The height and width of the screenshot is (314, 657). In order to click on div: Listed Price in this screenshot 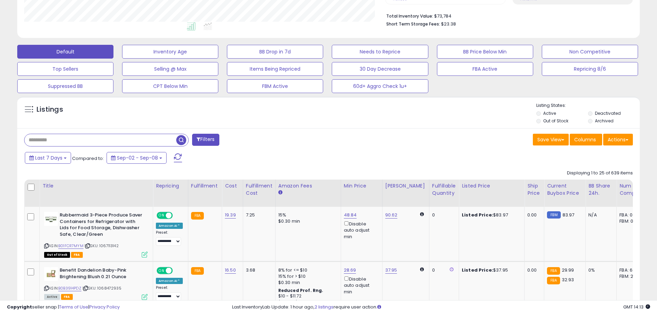, I will do `click(491, 186)`.